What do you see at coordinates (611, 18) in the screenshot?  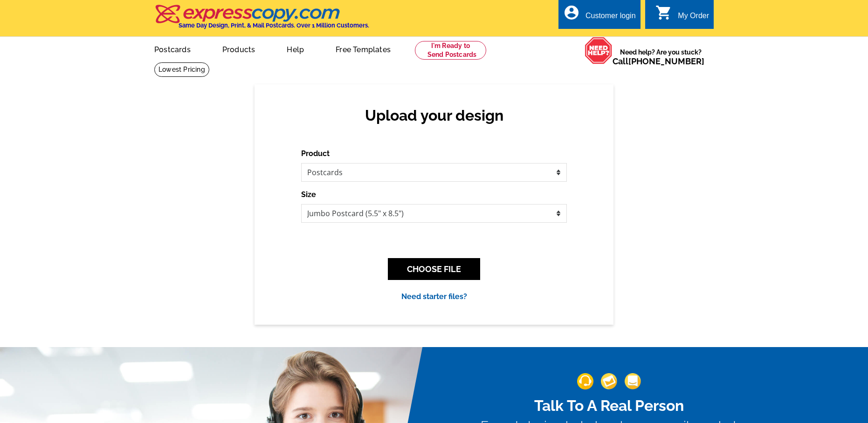 I see `div: Customer login` at bounding box center [611, 18].